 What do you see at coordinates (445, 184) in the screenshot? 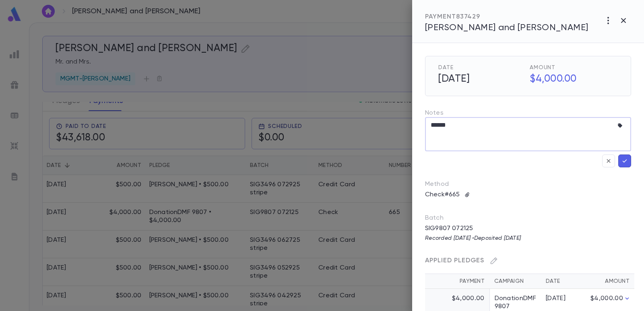
I see `p: Method` at bounding box center [445, 184].